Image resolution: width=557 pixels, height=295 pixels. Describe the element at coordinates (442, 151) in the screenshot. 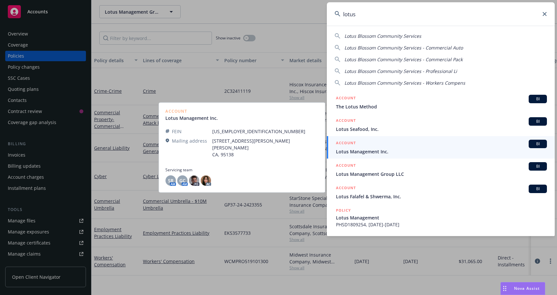

I see `span: Lotus Management Inc.` at that location.